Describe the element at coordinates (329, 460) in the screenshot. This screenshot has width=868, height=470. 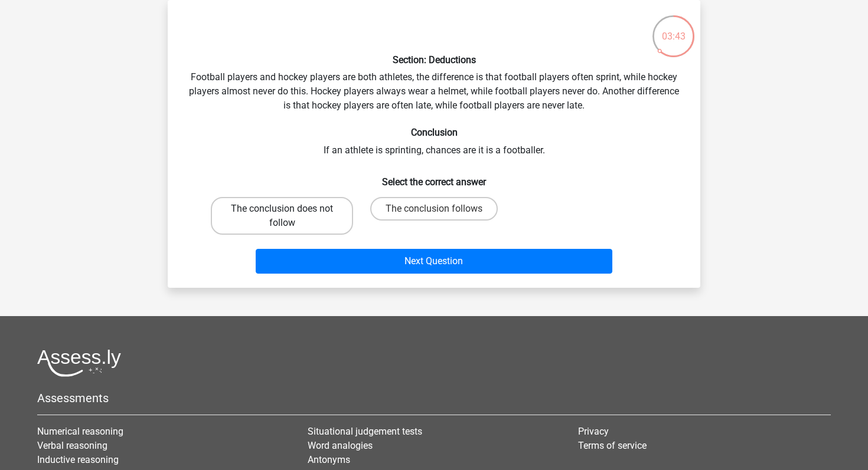
I see `a: Antonyms` at that location.